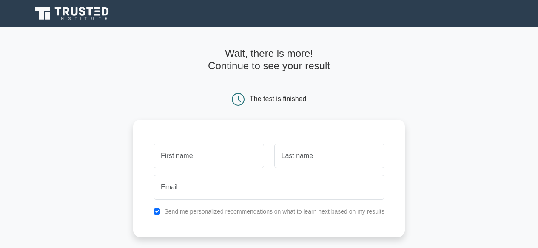  I want to click on label: Send me personalized recommendations on what to learn next based on my results, so click(274, 212).